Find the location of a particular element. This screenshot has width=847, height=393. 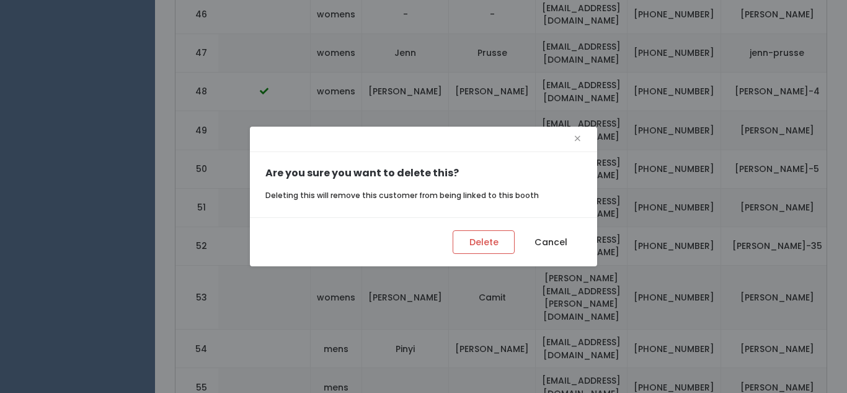

small: Deleting this will remove this customer from being linked to this booth is located at coordinates (402, 195).